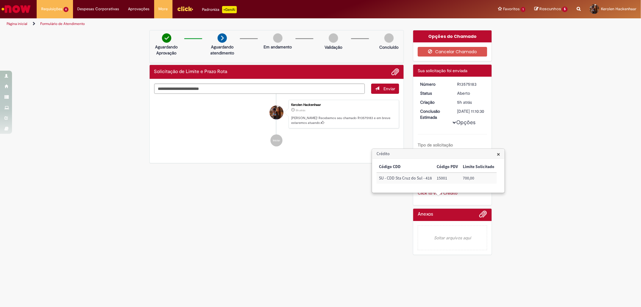  Describe the element at coordinates (438, 154) in the screenshot. I see `h3: Crédito` at that location.